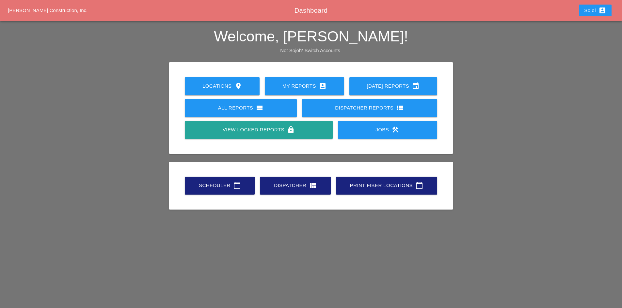 The height and width of the screenshot is (308, 622). Describe the element at coordinates (238, 86) in the screenshot. I see `i: location_on` at that location.